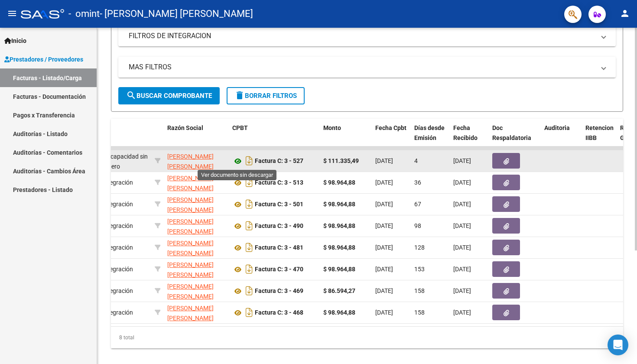 This screenshot has width=637, height=364. I want to click on strong: Factura C: 3 - 470, so click(279, 269).